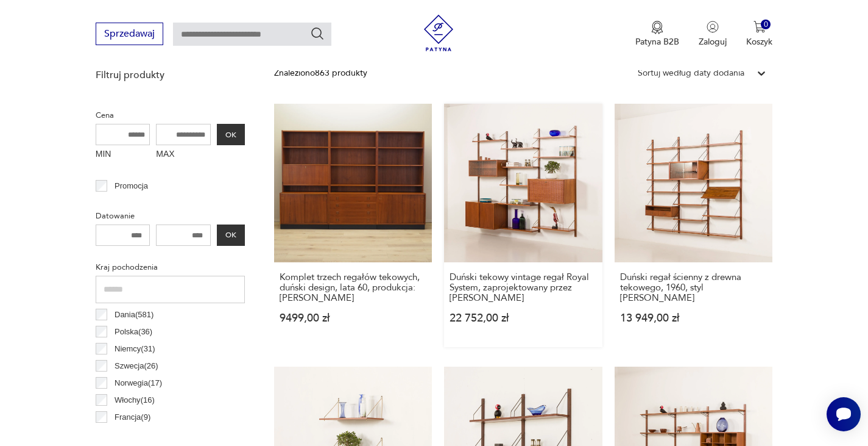 Image resolution: width=868 pixels, height=446 pixels. What do you see at coordinates (129, 34) in the screenshot?
I see `button: Sprzedawaj` at bounding box center [129, 34].